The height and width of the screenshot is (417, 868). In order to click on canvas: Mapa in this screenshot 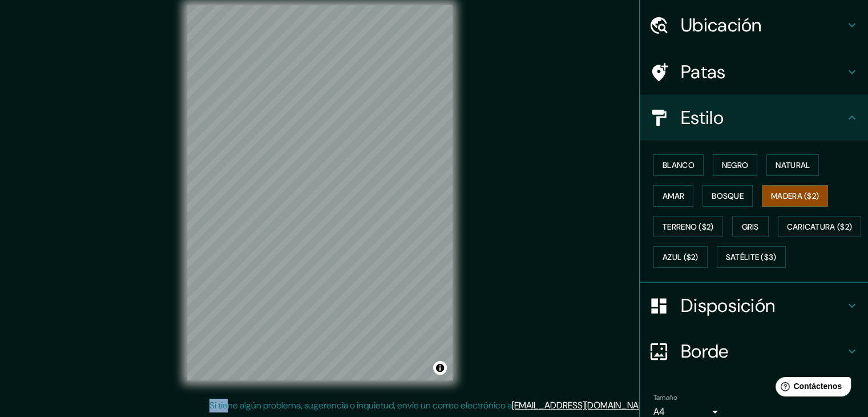, I will do `click(320, 193)`.